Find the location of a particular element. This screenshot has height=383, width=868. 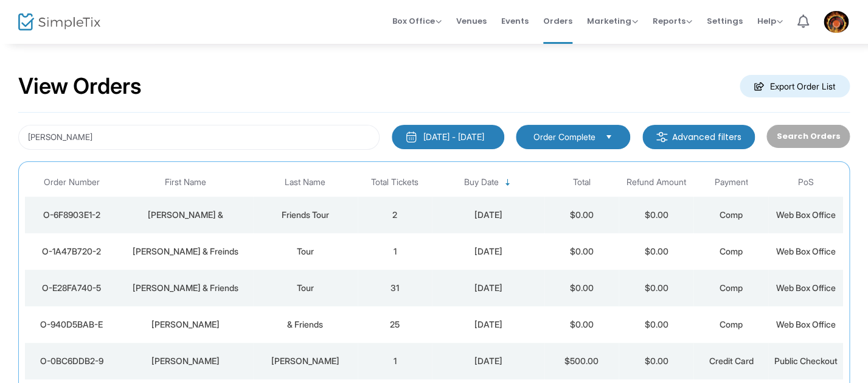

span: Order Number is located at coordinates (72, 182).